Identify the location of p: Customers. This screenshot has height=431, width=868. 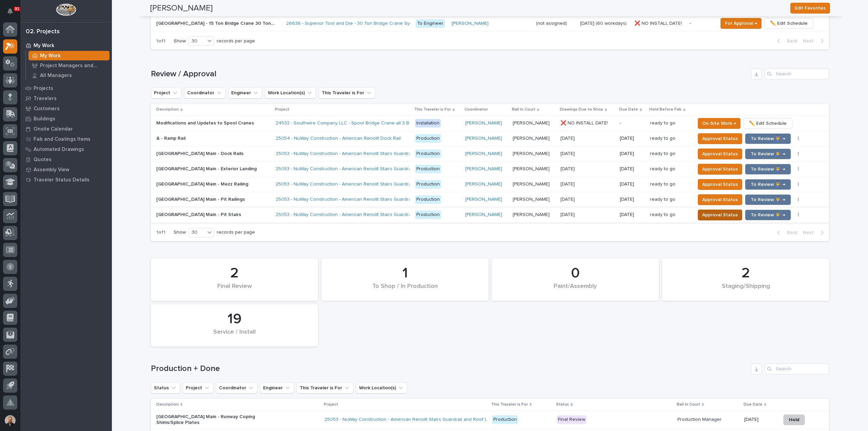
(46, 109).